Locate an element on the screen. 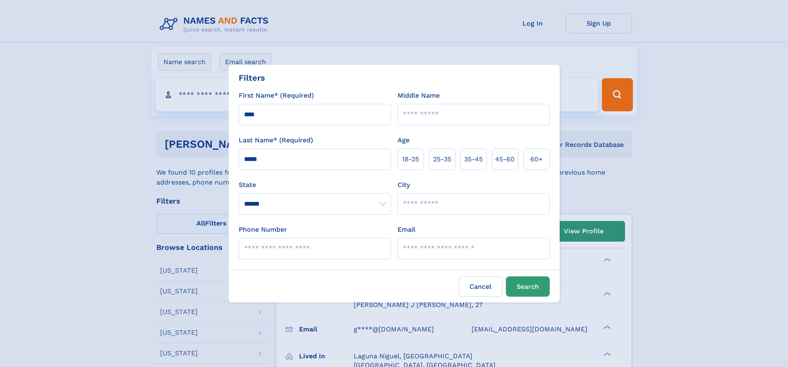 This screenshot has height=367, width=788. label: Age is located at coordinates (403, 140).